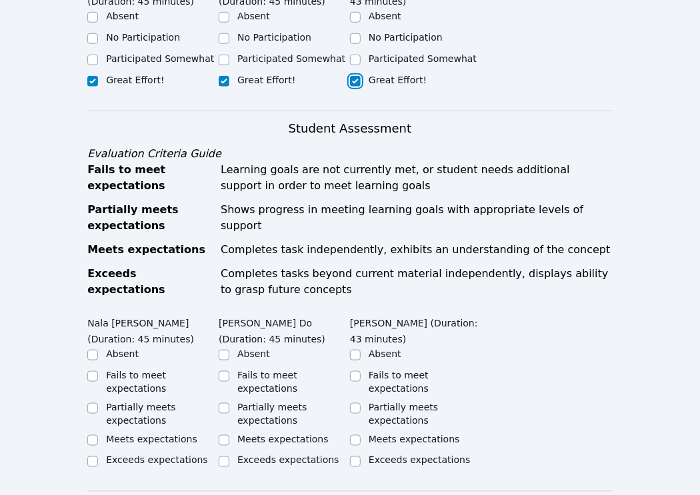 This screenshot has height=495, width=700. I want to click on div: Evaluation Criteria Guide, so click(350, 154).